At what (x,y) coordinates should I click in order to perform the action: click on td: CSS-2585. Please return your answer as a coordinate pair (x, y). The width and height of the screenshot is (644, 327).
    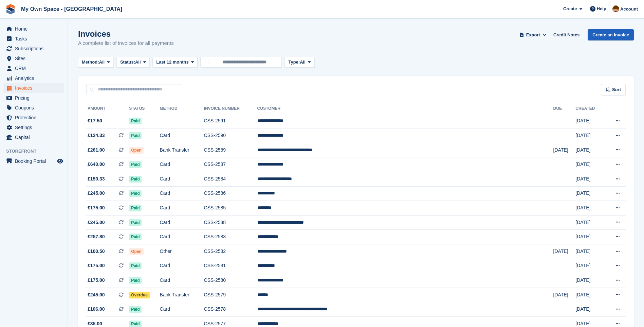
    Looking at the image, I should click on (231, 208).